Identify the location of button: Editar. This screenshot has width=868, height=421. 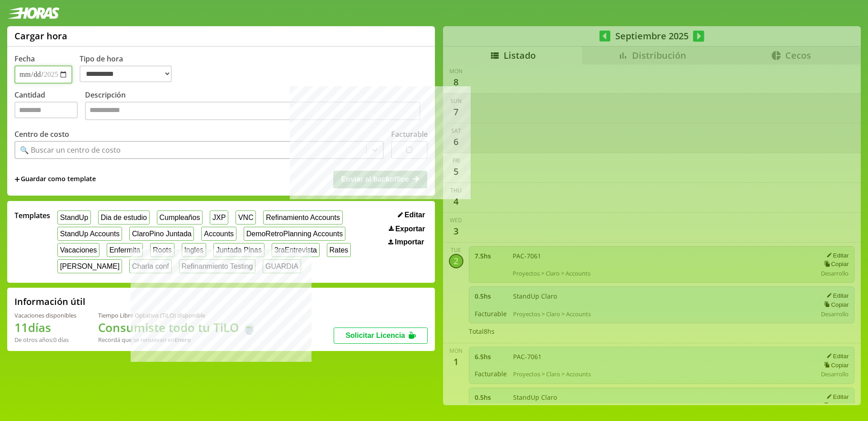
(411, 215).